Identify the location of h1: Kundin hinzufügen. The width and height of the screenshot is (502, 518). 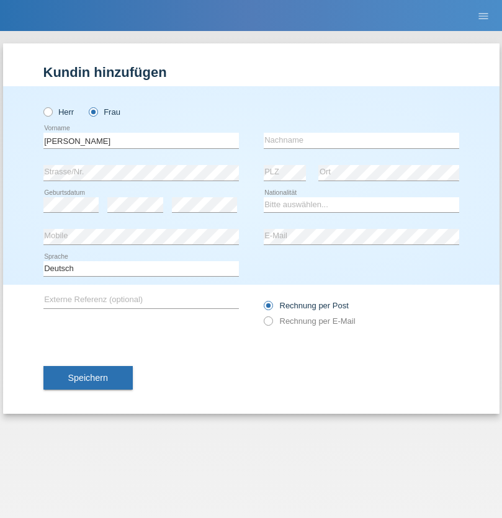
(251, 72).